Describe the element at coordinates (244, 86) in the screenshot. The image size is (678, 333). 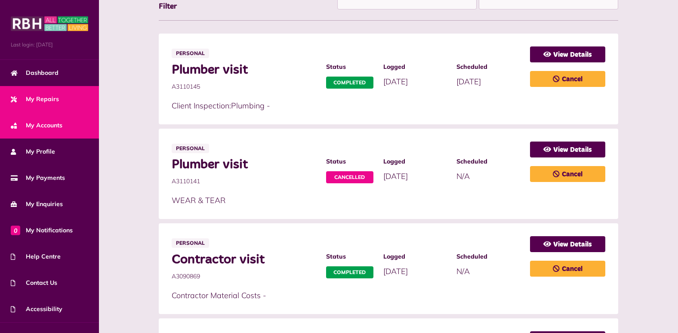
I see `span: A3110145` at that location.